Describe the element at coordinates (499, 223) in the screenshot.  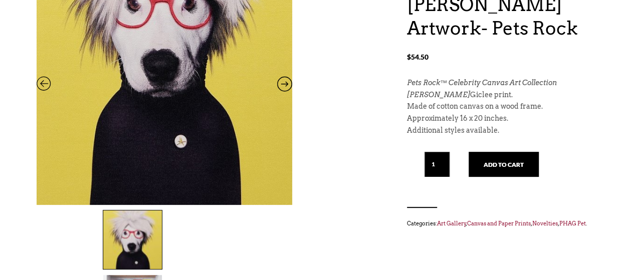
I see `a: Canvas and Paper Prints` at that location.